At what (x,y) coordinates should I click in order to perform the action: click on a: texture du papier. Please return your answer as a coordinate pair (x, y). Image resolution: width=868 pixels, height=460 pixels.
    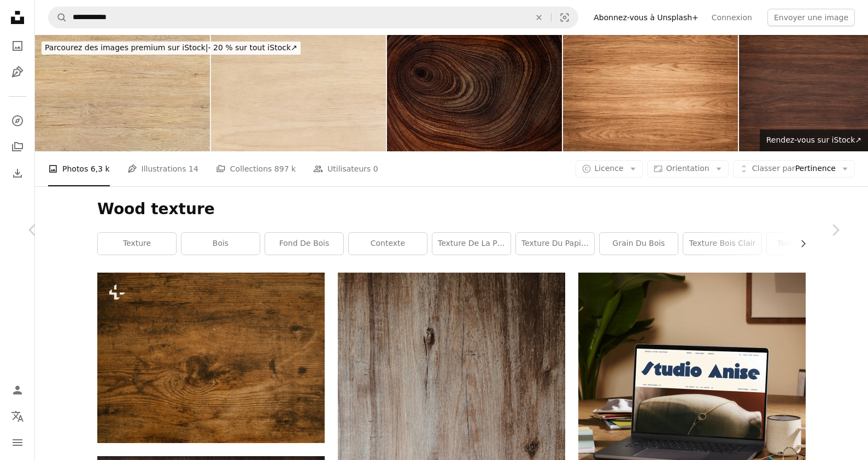
    Looking at the image, I should click on (555, 243).